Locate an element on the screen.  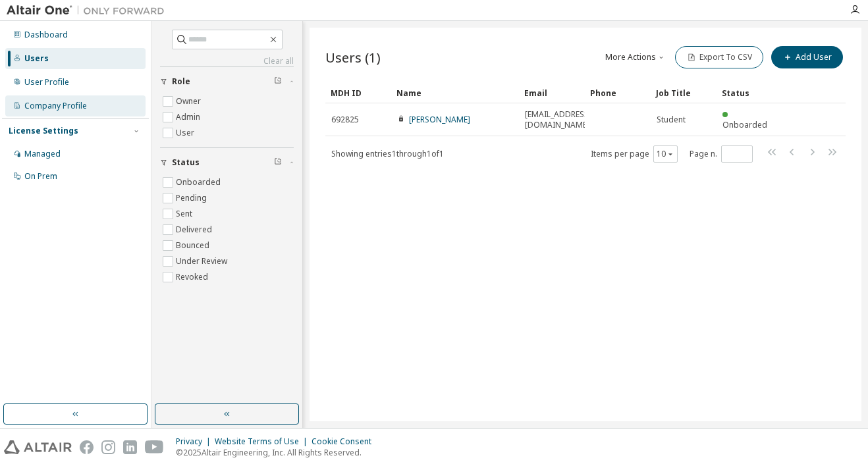
div: Privacy is located at coordinates (195, 442).